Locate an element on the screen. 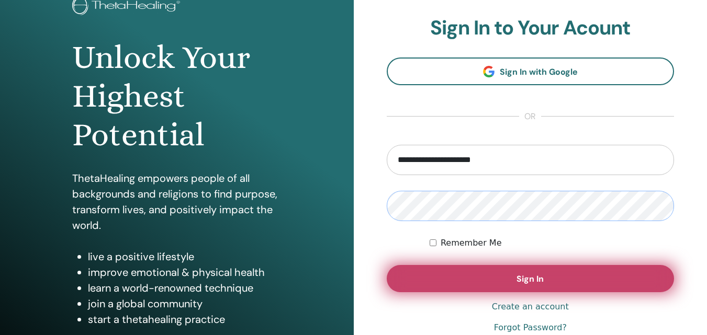  span: Sign In is located at coordinates (530, 279).